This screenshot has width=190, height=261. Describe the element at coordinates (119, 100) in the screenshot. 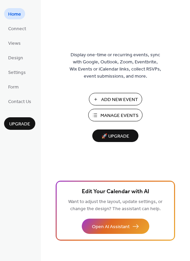

I see `span: Add New Event` at that location.